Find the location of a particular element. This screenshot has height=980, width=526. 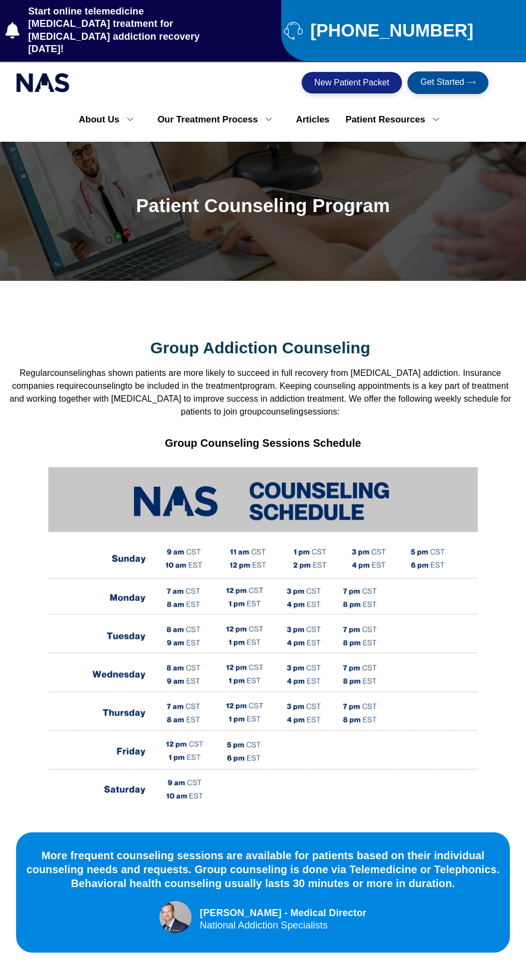

div: More frequent counseling sessions are available for patients based on their individual counseling... is located at coordinates (263, 870).